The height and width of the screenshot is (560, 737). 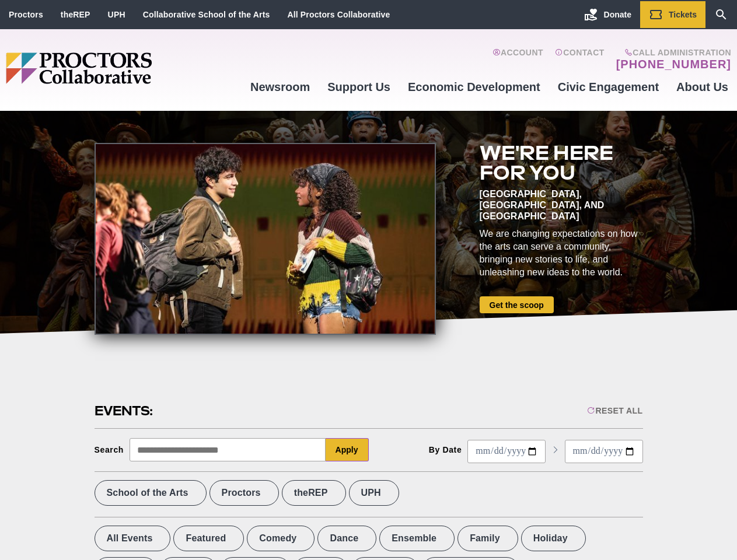 I want to click on a: Economic Development, so click(x=474, y=87).